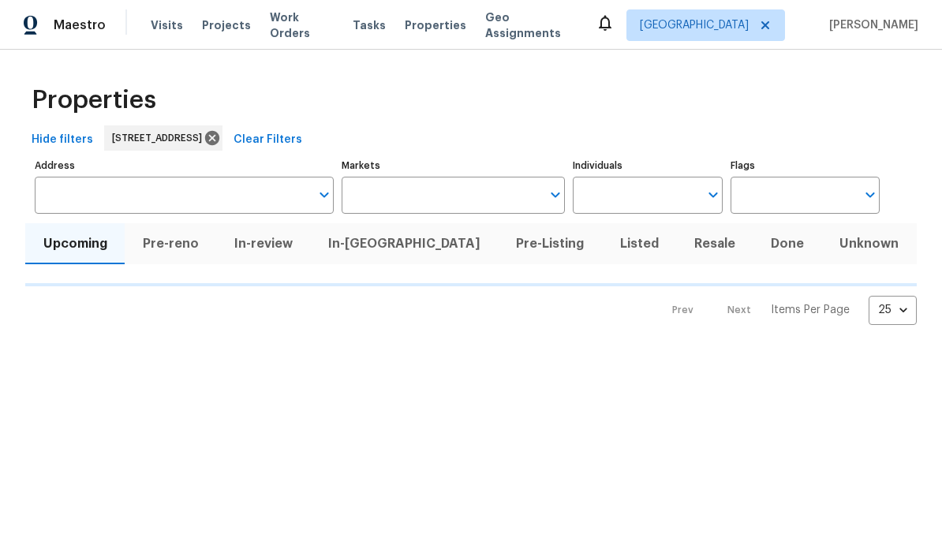  What do you see at coordinates (454, 166) in the screenshot?
I see `label: Markets` at bounding box center [454, 166].